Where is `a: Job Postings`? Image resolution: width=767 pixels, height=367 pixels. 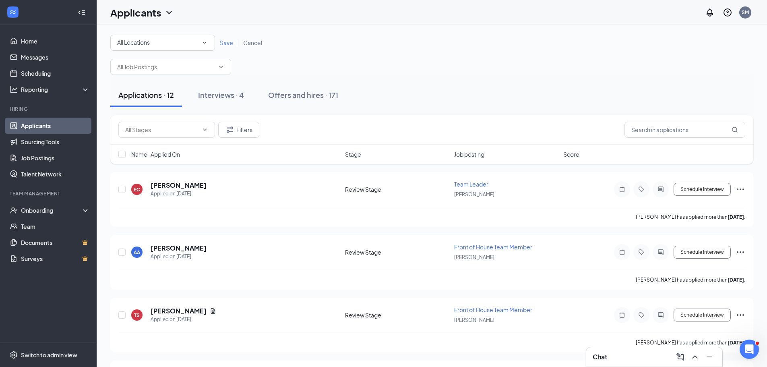 a: Job Postings is located at coordinates (55, 158).